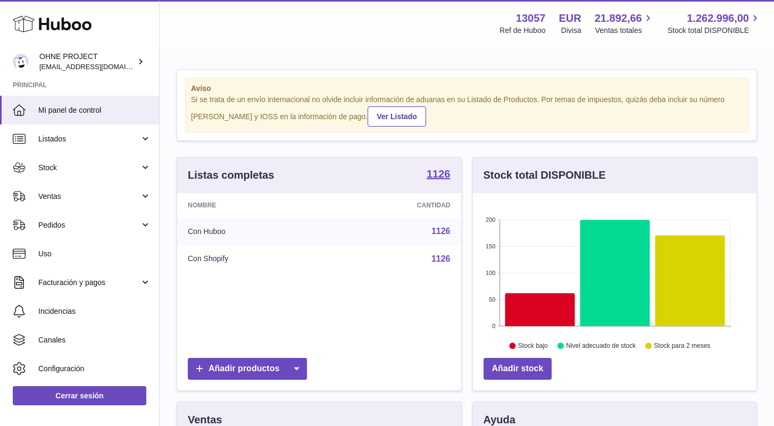 The image size is (774, 426). I want to click on text: Nivel adecuado de stock, so click(601, 346).